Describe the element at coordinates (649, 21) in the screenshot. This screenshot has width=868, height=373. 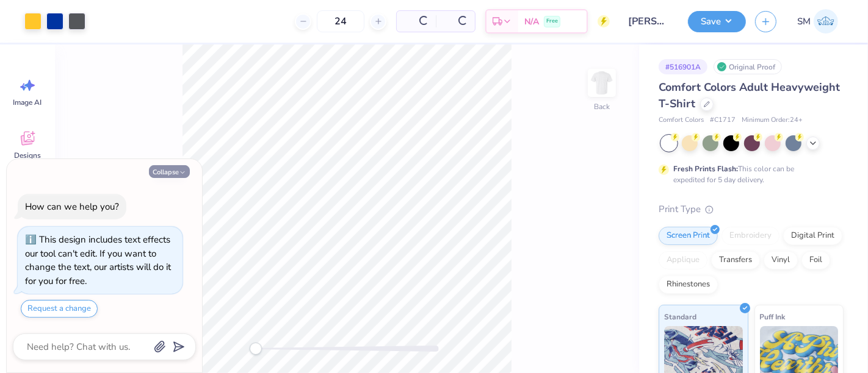
I see `input: Untitled Design` at that location.